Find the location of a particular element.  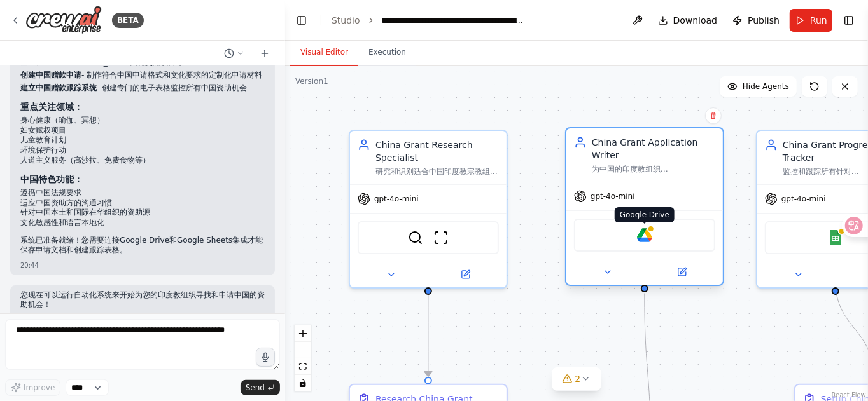

button: Execution is located at coordinates (386, 53).